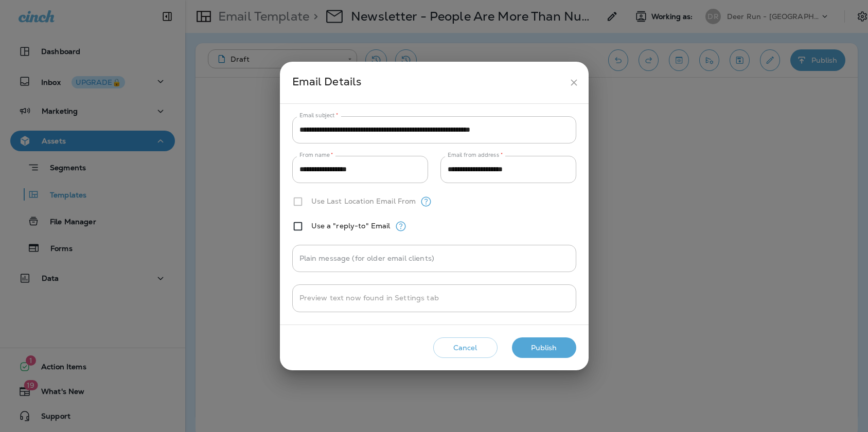 The height and width of the screenshot is (432, 868). Describe the element at coordinates (475, 155) in the screenshot. I see `label: Email from address` at that location.